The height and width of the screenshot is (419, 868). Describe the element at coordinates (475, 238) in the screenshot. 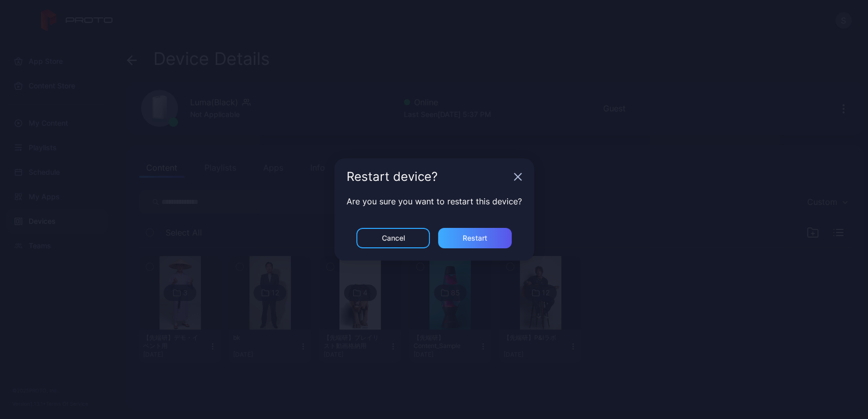

I see `button: Restart` at that location.